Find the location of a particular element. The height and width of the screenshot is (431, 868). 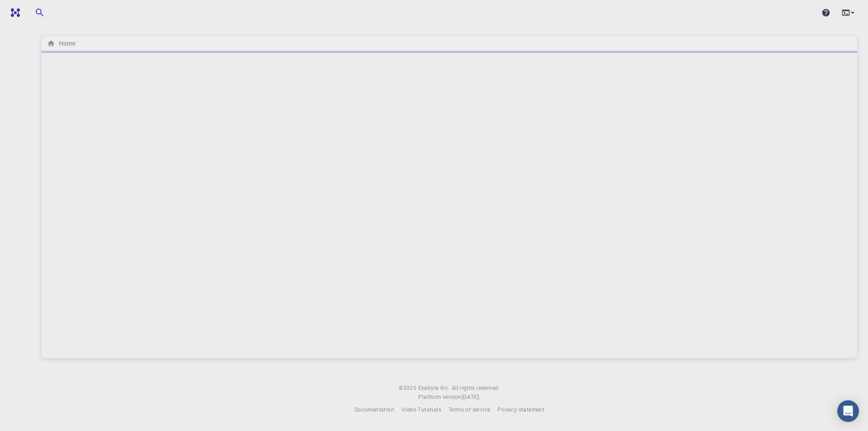

h6: Home is located at coordinates (65, 43).